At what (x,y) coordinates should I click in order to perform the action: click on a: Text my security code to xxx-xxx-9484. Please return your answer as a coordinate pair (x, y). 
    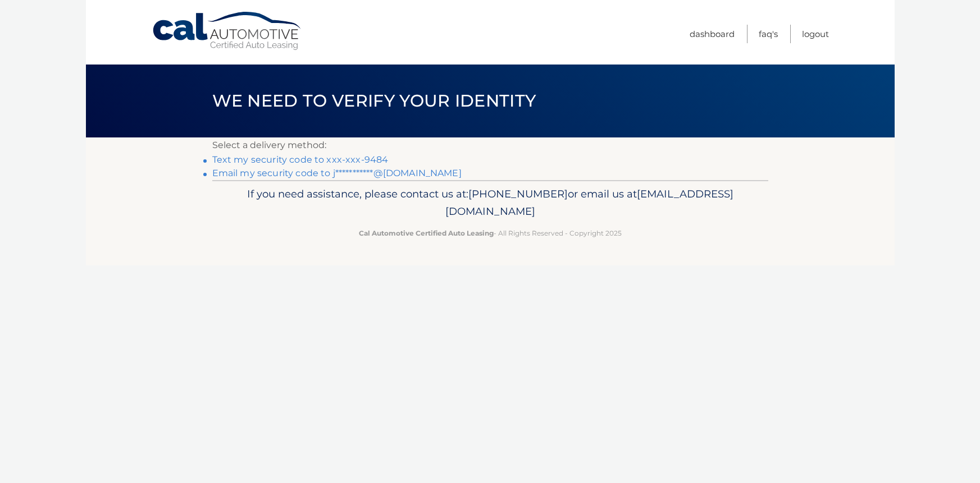
    Looking at the image, I should click on (301, 159).